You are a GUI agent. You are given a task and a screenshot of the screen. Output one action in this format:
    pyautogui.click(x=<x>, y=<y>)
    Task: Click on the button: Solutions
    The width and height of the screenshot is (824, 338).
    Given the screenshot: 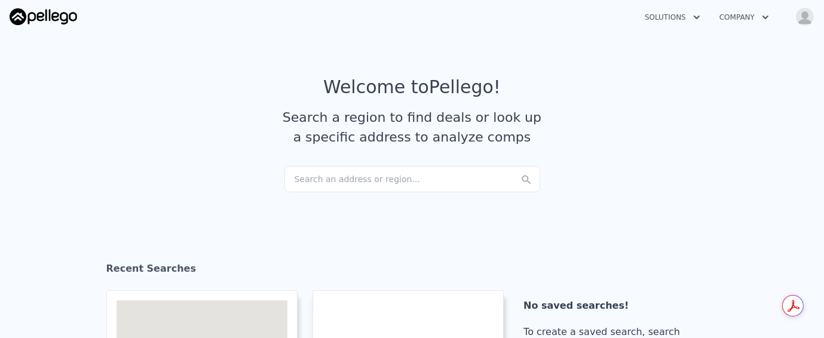 What is the action you would take?
    pyautogui.click(x=672, y=17)
    